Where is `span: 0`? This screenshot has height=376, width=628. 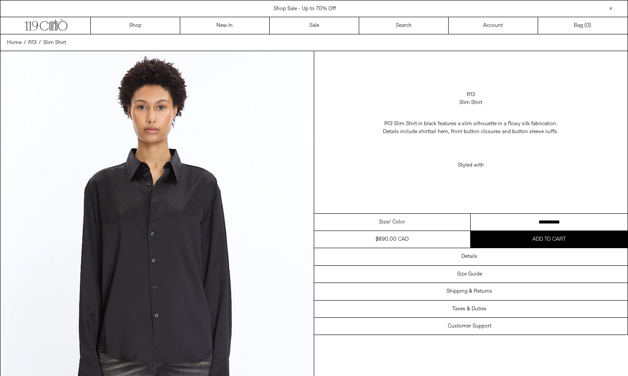 span: 0 is located at coordinates (588, 26).